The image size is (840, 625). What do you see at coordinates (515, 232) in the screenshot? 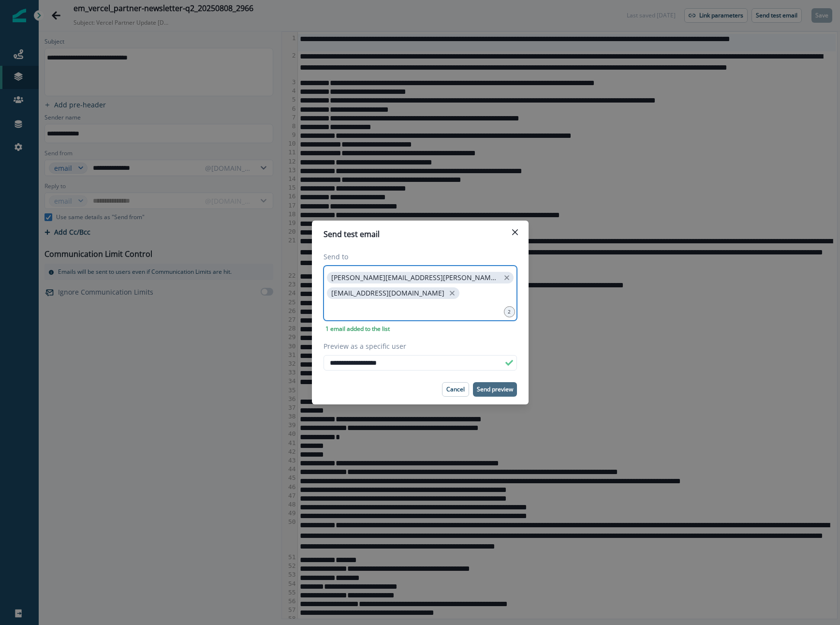
I see `button: Close` at bounding box center [515, 232].